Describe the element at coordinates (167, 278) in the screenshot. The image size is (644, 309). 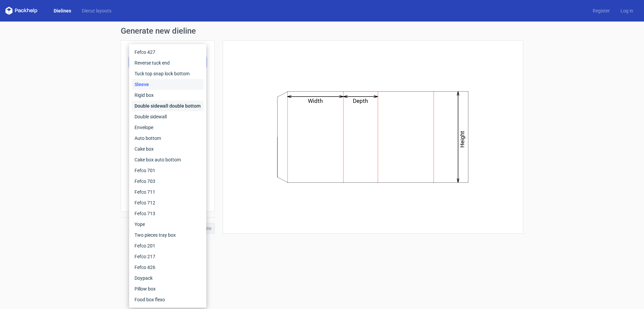
I see `div: Doypack` at that location.